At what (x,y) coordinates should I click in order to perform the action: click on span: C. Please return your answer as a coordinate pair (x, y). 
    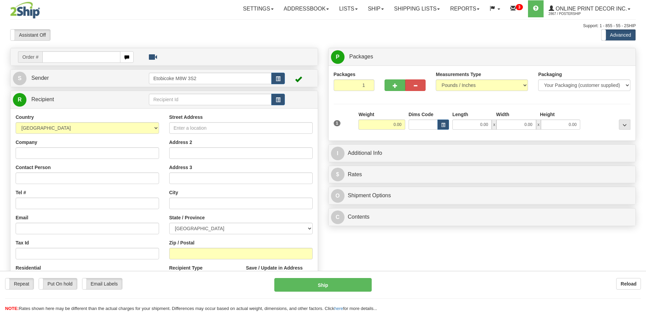
    Looking at the image, I should click on (338, 217).